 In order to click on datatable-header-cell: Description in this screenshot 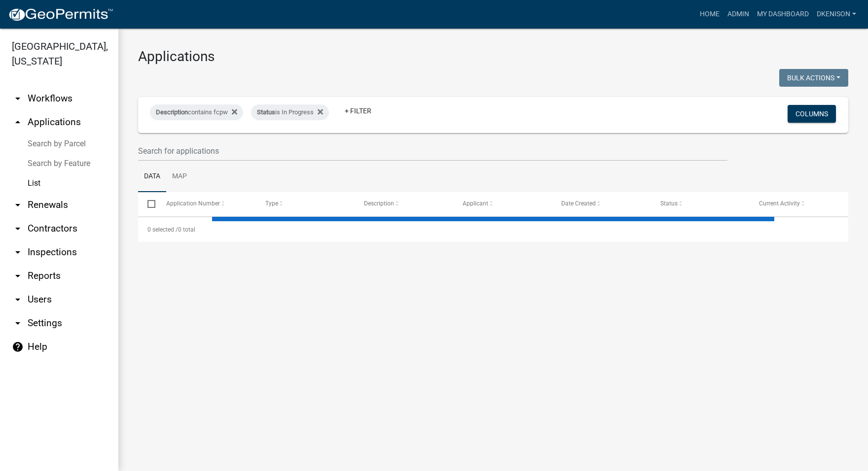, I will do `click(404, 204)`.